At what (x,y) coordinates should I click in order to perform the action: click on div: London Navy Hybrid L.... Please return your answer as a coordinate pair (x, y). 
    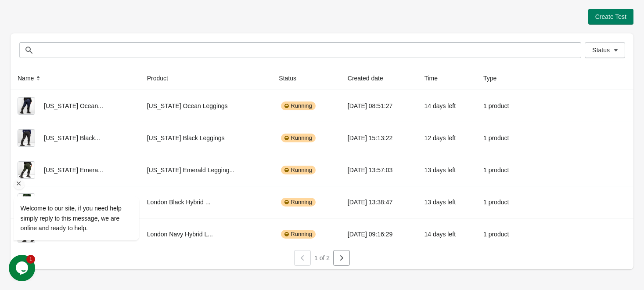
    Looking at the image, I should click on (206, 234).